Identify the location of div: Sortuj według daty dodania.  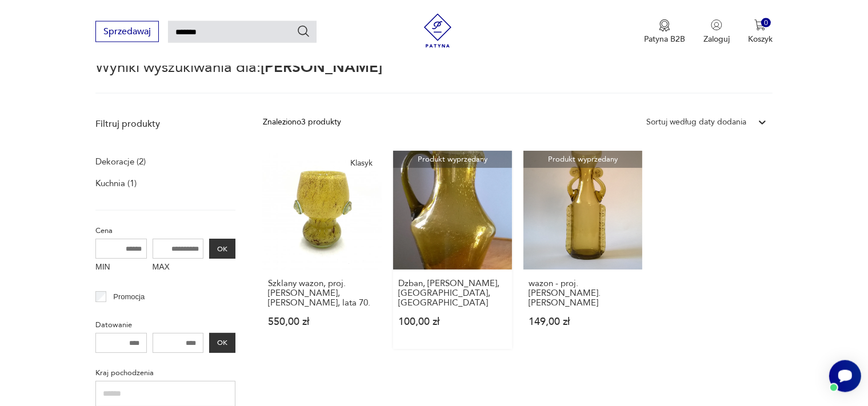
(696, 122).